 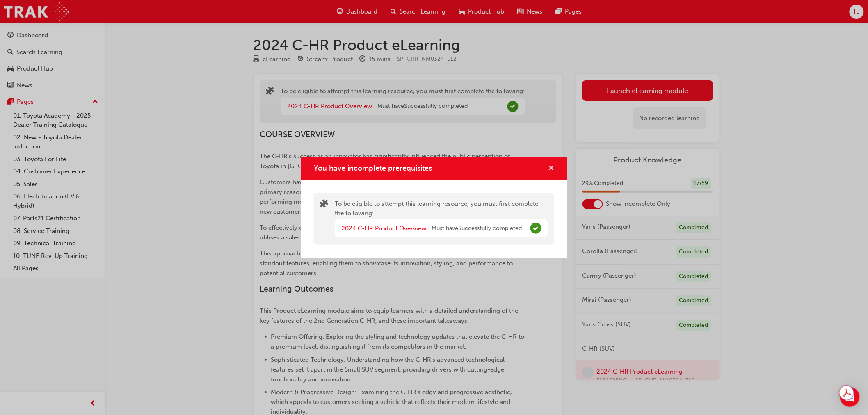 What do you see at coordinates (551, 169) in the screenshot?
I see `span: cross-icon` at bounding box center [551, 169].